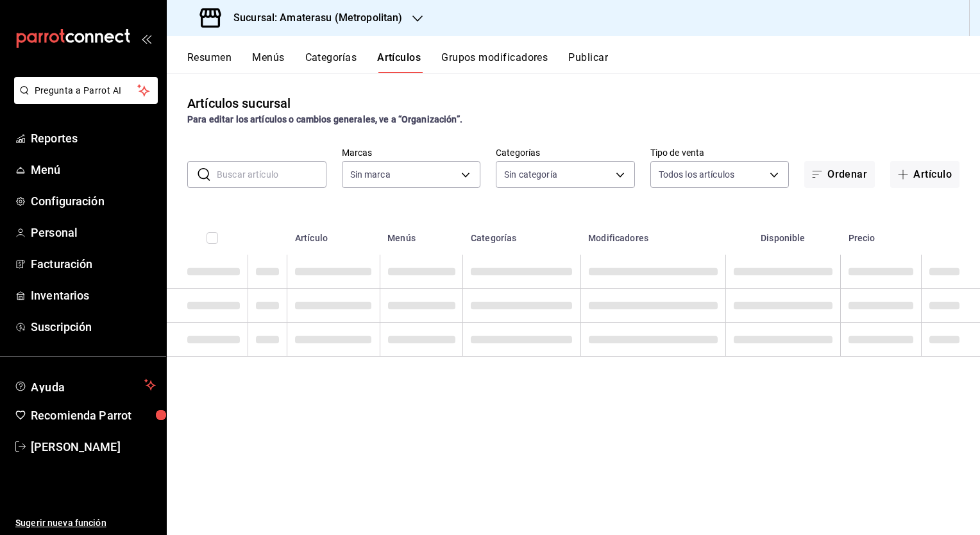 Image resolution: width=980 pixels, height=535 pixels. Describe the element at coordinates (86, 91) in the screenshot. I see `span: Pregunta a Parrot AI` at that location.